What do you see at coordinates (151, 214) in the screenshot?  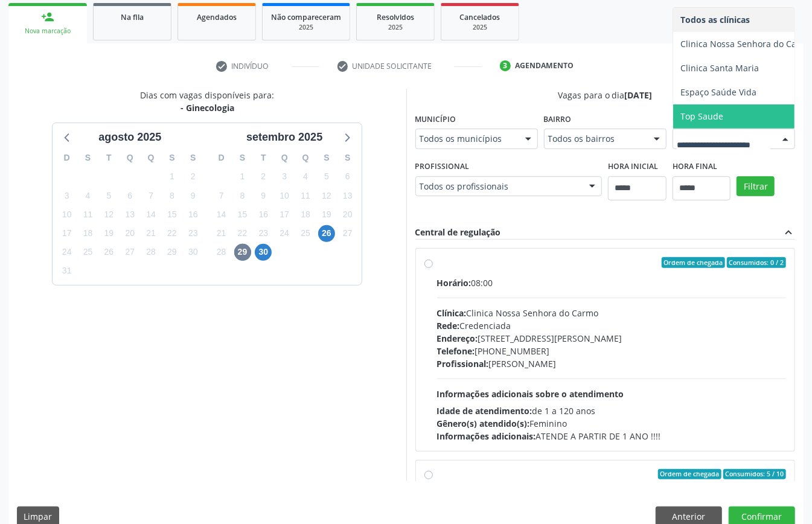 I see `span: quinta-feira, 14 de agosto de 2025` at bounding box center [151, 214].